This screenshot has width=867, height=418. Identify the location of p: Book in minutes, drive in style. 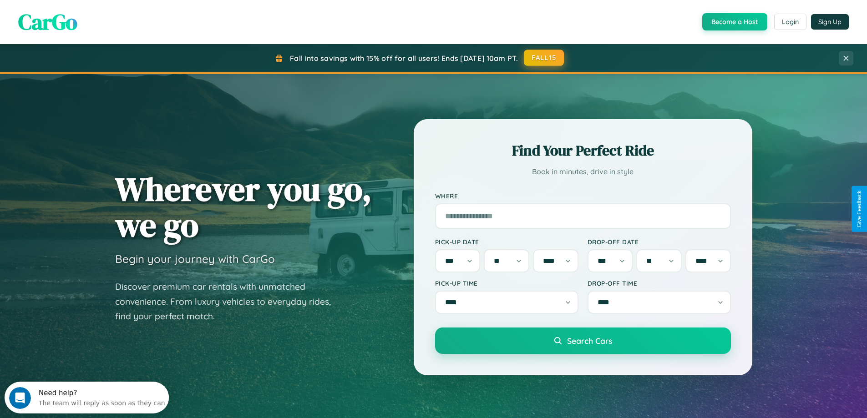
(583, 172).